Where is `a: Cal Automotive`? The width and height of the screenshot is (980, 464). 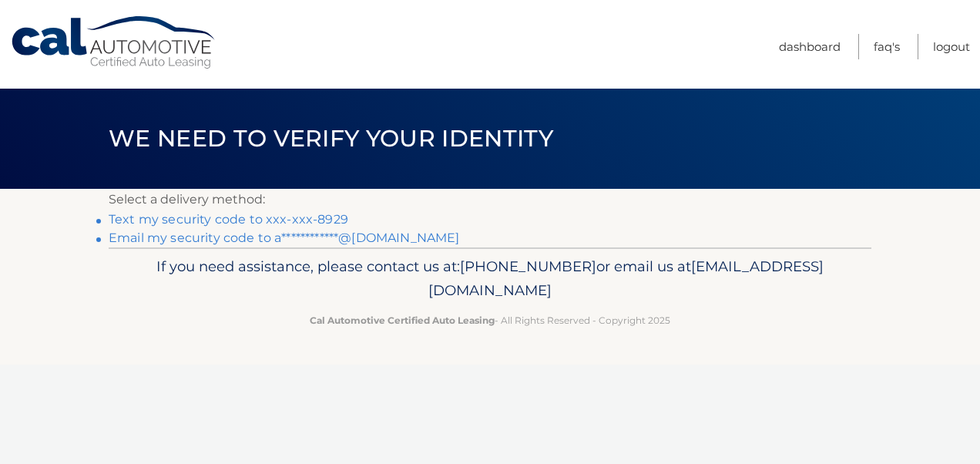
a: Cal Automotive is located at coordinates (114, 43).